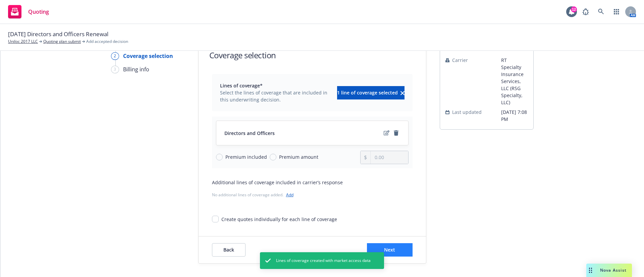  Describe the element at coordinates (617, 12) in the screenshot. I see `a: Switch app` at that location.